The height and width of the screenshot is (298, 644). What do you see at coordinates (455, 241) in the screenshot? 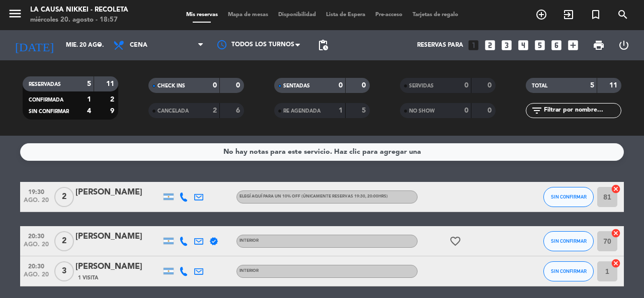
I see `i: favorite_border` at bounding box center [455, 241].